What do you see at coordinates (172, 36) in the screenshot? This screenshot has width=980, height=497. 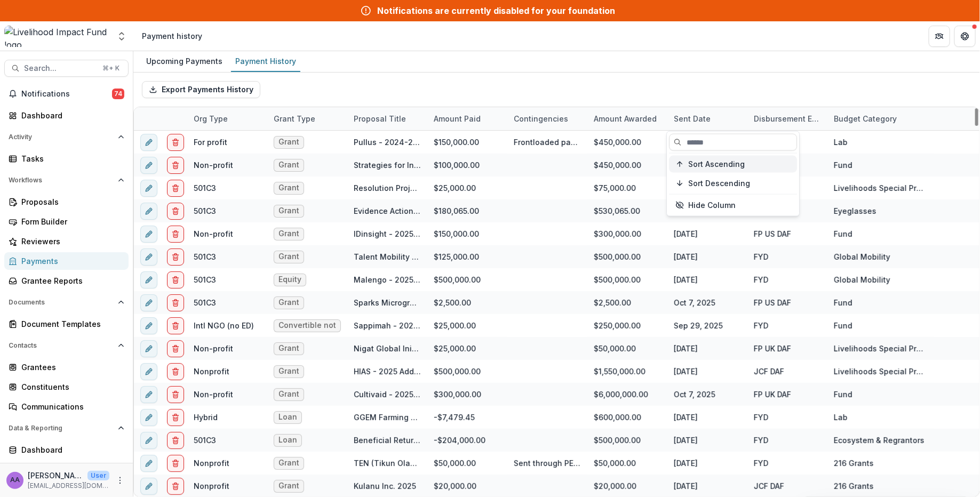 I see `nav: breadcrumb` at bounding box center [172, 36].